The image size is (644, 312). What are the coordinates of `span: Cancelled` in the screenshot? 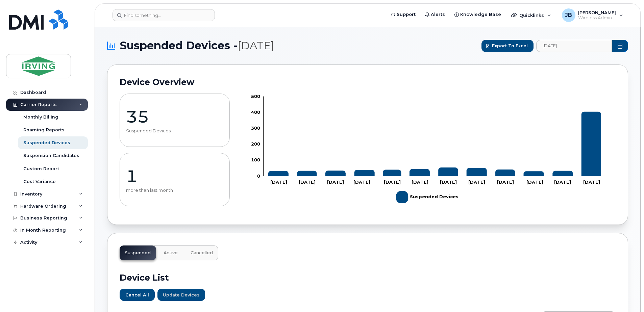 It's located at (202, 253).